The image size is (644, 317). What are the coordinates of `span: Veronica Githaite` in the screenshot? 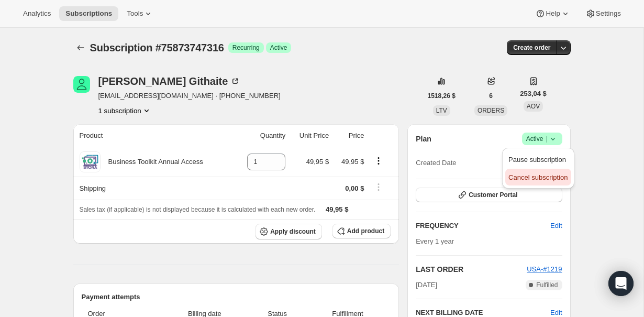 It's located at (82, 84).